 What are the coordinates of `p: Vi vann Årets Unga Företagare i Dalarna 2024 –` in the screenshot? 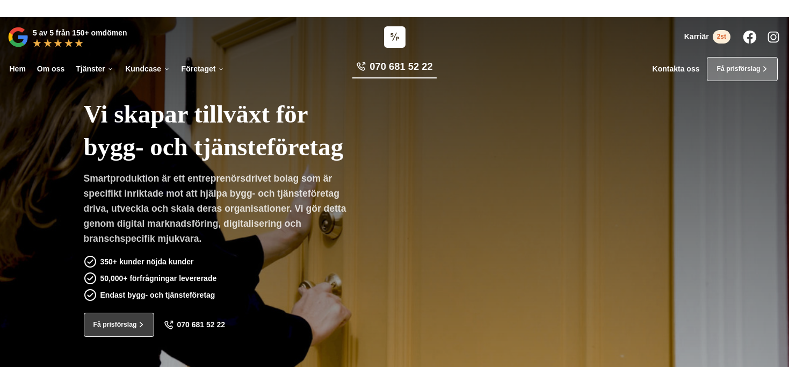 It's located at (394, 9).